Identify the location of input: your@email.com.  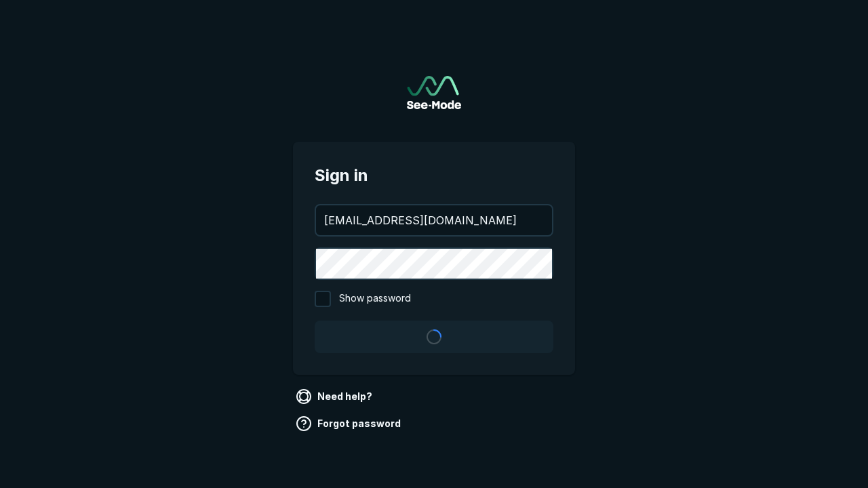
(434, 221).